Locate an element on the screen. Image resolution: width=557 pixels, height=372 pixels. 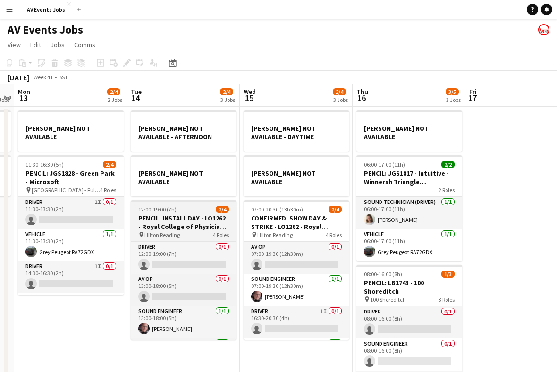
h1: AV Events Jobs is located at coordinates (45, 30).